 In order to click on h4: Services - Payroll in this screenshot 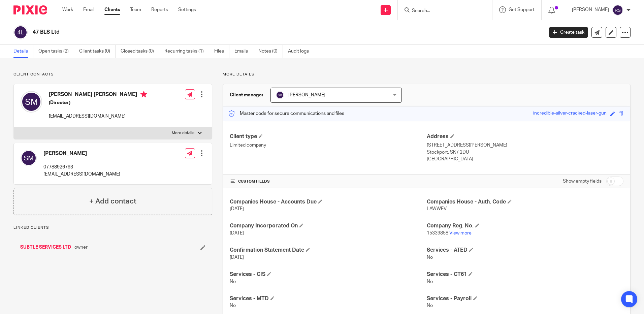, I will do `click(525, 299)`.